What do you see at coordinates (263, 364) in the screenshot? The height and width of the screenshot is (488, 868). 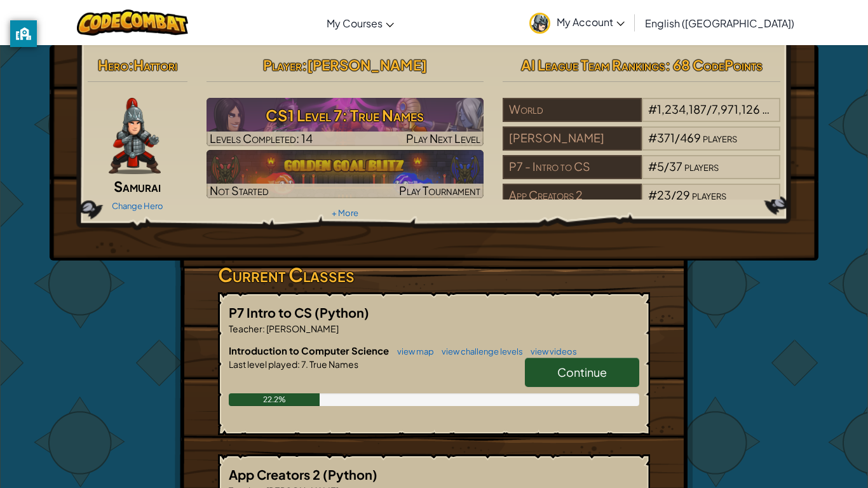 I see `span: Last level played` at bounding box center [263, 364].